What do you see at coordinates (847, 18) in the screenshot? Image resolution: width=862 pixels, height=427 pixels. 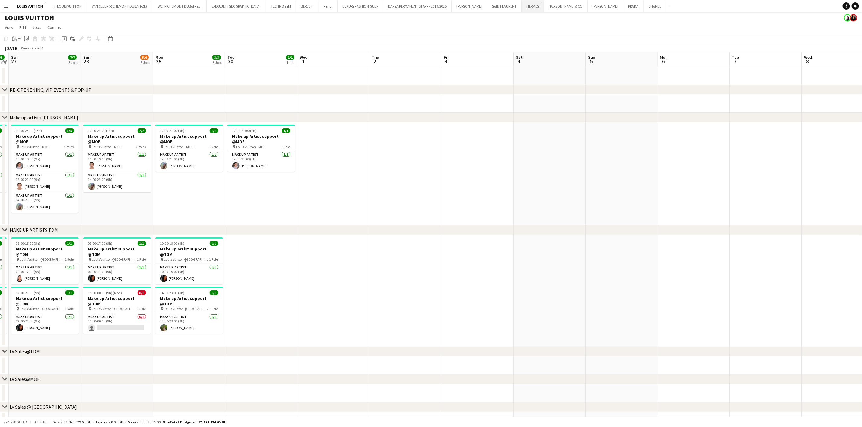 I see `app-user-avatar: Sarah Wannous` at bounding box center [847, 18].